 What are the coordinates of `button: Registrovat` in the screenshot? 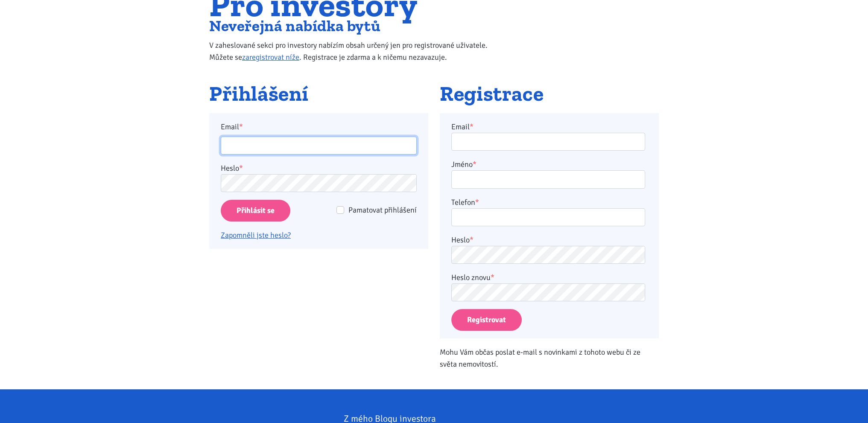 It's located at (487, 320).